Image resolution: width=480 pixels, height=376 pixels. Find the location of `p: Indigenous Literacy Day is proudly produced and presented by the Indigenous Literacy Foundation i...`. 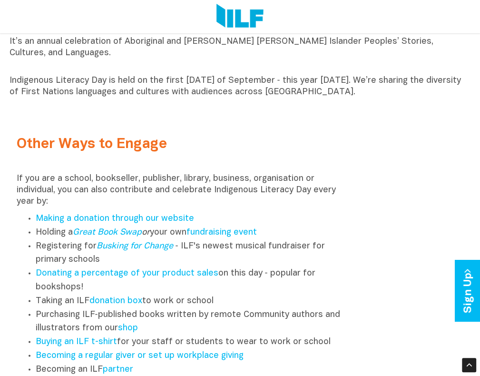

p: Indigenous Literacy Day is proudly produced and presented by the Indigenous Literacy Foundation i... is located at coordinates (240, 36).